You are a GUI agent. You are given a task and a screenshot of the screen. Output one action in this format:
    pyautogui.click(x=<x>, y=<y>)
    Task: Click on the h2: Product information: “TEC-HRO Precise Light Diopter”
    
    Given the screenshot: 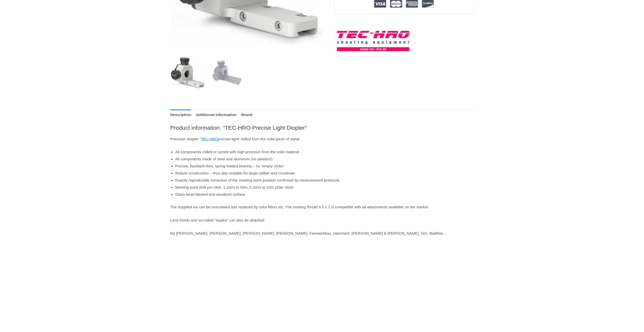 What is the action you would take?
    pyautogui.click(x=322, y=128)
    